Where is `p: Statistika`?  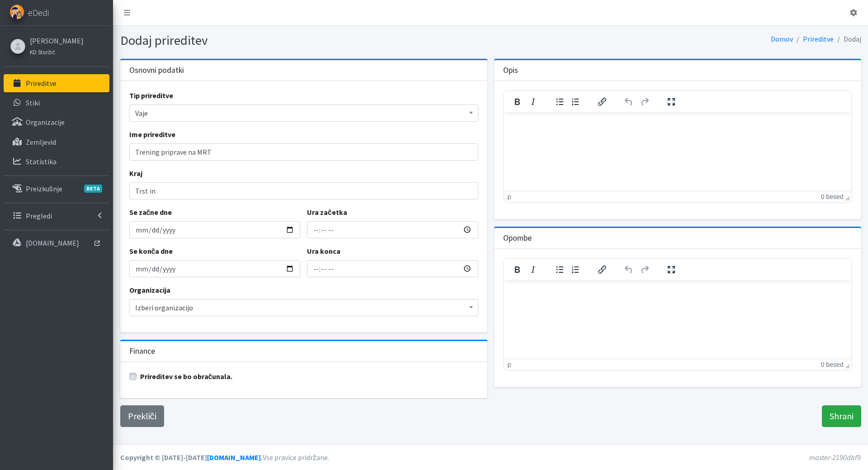 p: Statistika is located at coordinates (41, 162).